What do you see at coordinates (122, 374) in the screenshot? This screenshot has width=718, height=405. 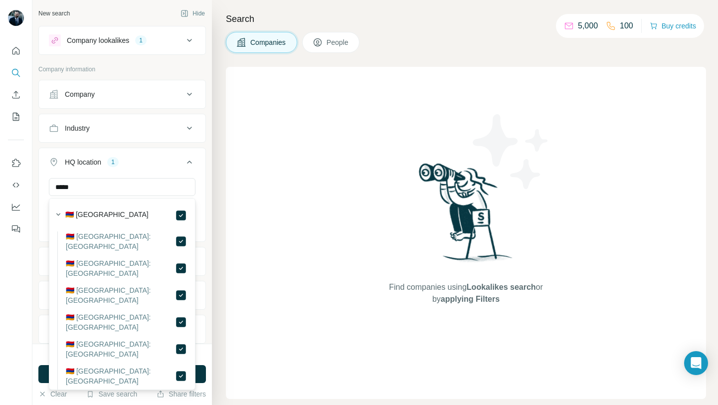 I see `button: Run search` at bounding box center [122, 374].